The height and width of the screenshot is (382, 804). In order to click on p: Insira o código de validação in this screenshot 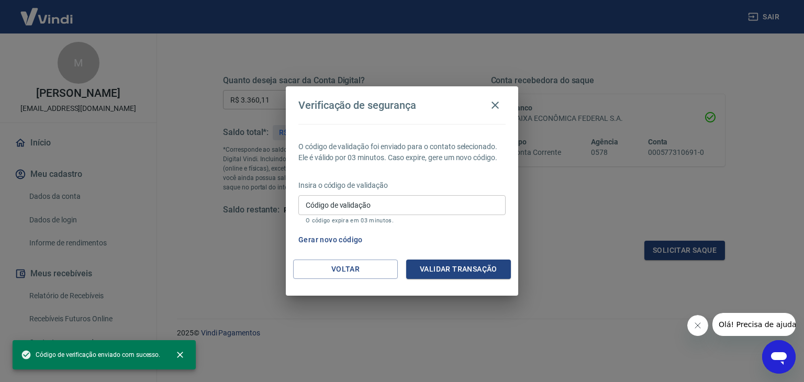, I will do `click(402, 185)`.